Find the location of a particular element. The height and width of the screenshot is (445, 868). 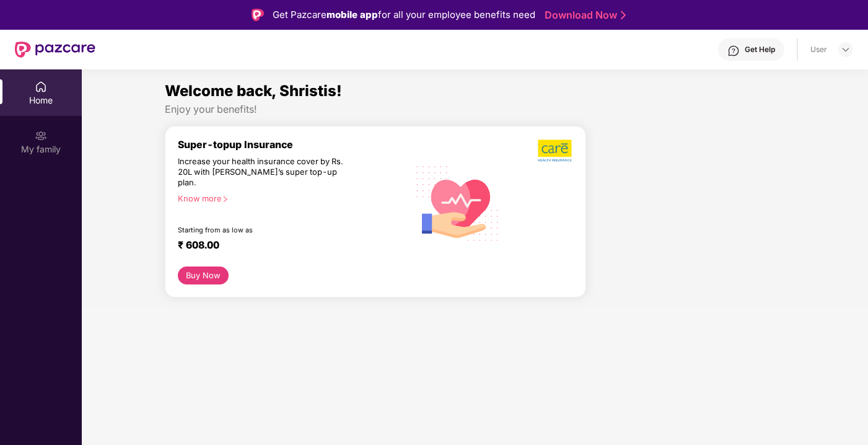

img: Logo is located at coordinates (258, 15).